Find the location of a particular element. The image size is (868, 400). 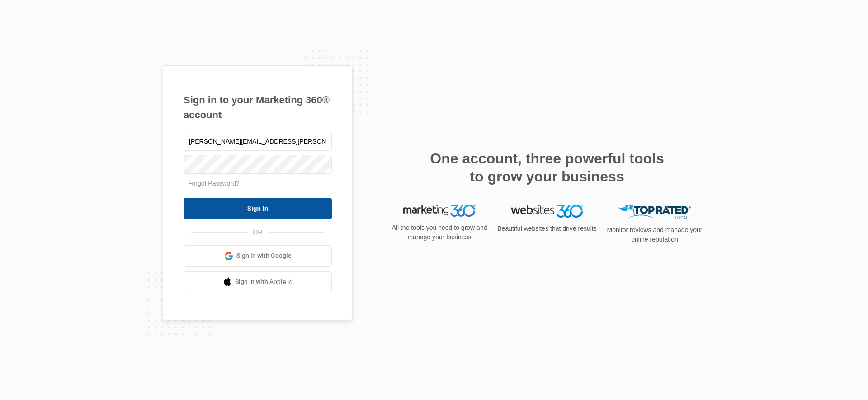

input: Email is located at coordinates (258, 141).